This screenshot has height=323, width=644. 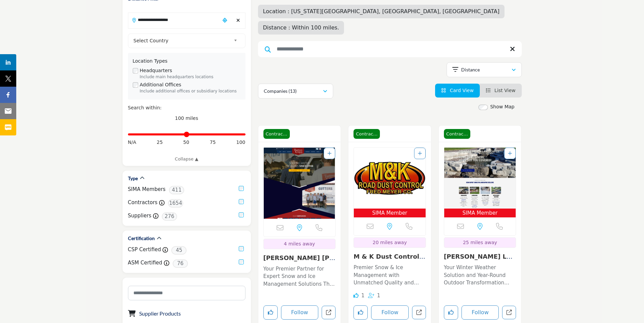 I want to click on div: Clear search location, so click(x=239, y=20).